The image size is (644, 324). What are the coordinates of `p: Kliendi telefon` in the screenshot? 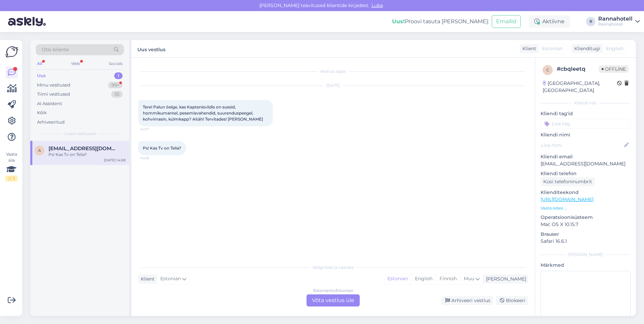 It's located at (585, 174).